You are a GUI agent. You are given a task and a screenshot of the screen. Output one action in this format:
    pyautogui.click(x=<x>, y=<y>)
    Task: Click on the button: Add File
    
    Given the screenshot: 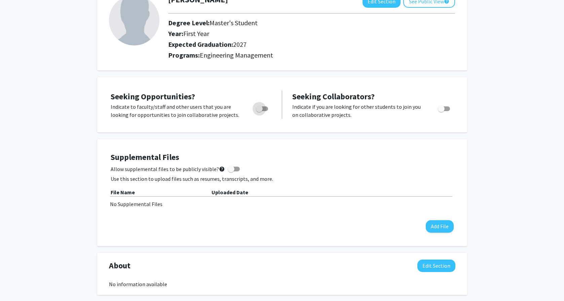 What is the action you would take?
    pyautogui.click(x=440, y=226)
    